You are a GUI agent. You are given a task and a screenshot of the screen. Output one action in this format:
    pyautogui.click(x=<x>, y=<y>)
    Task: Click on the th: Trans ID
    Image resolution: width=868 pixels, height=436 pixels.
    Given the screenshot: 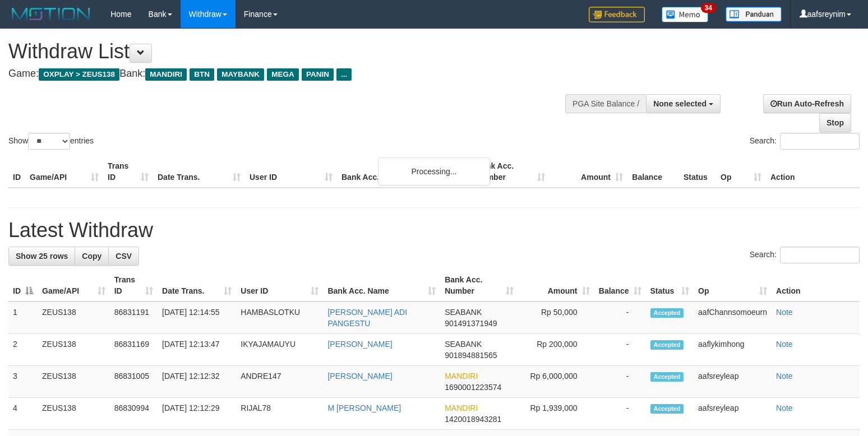 What is the action you would take?
    pyautogui.click(x=128, y=171)
    